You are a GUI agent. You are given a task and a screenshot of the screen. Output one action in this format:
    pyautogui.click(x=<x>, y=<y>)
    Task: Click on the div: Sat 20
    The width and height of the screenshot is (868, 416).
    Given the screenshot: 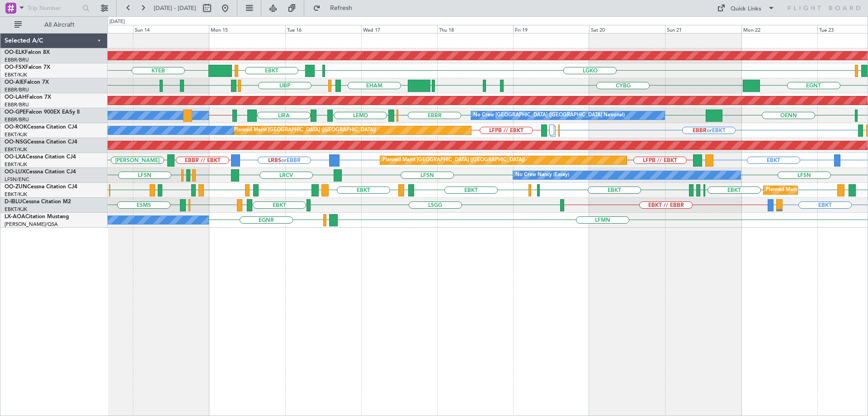 What is the action you would take?
    pyautogui.click(x=627, y=29)
    